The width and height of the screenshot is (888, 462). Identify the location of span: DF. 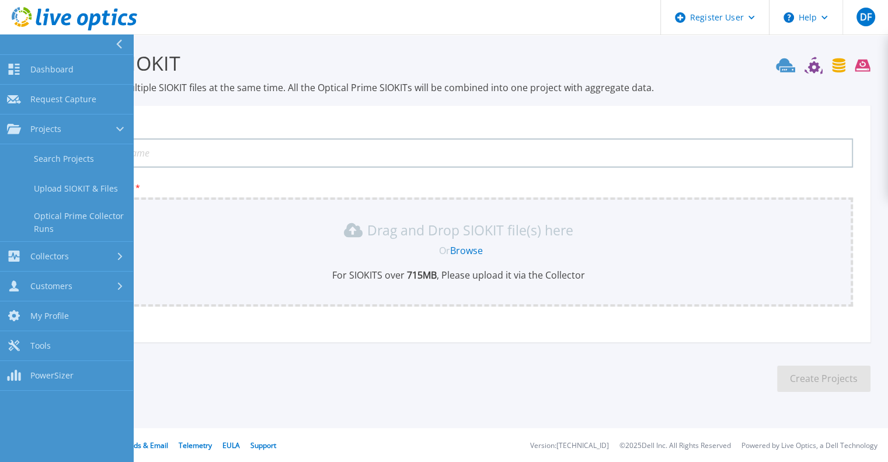
(865, 17).